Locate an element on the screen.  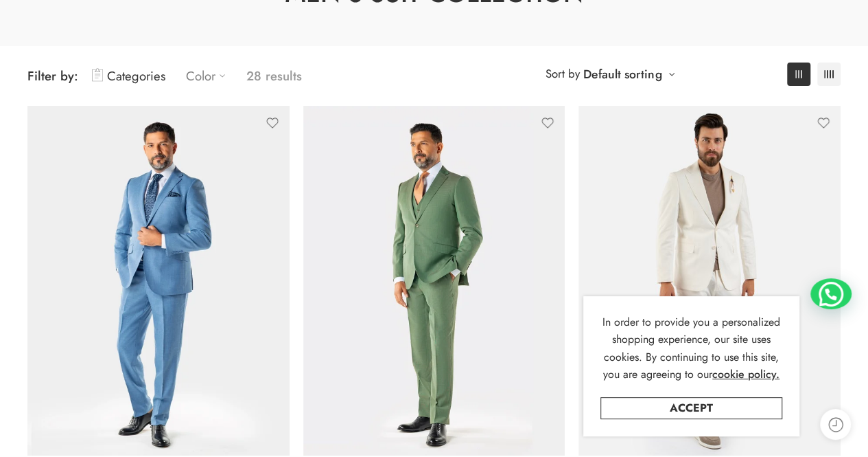
a: Default sorting is located at coordinates (623, 74).